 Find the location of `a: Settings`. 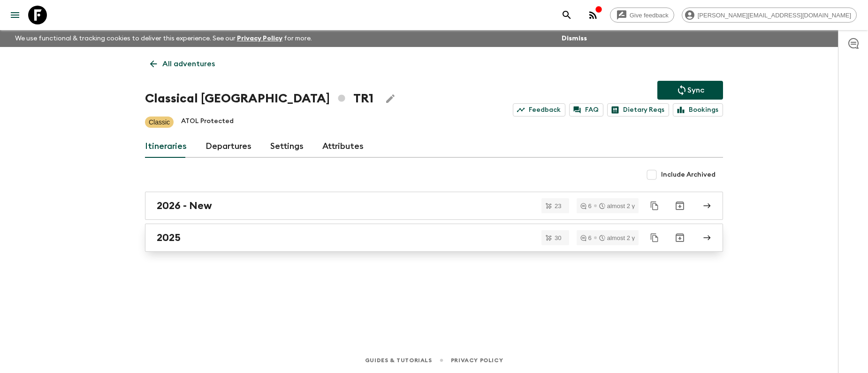

a: Settings is located at coordinates (286, 146).